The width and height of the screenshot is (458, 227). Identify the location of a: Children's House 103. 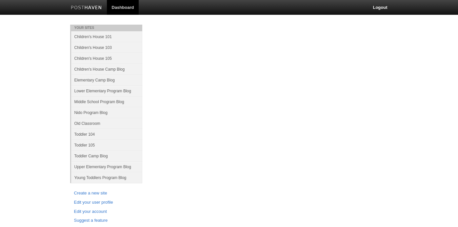
(107, 47).